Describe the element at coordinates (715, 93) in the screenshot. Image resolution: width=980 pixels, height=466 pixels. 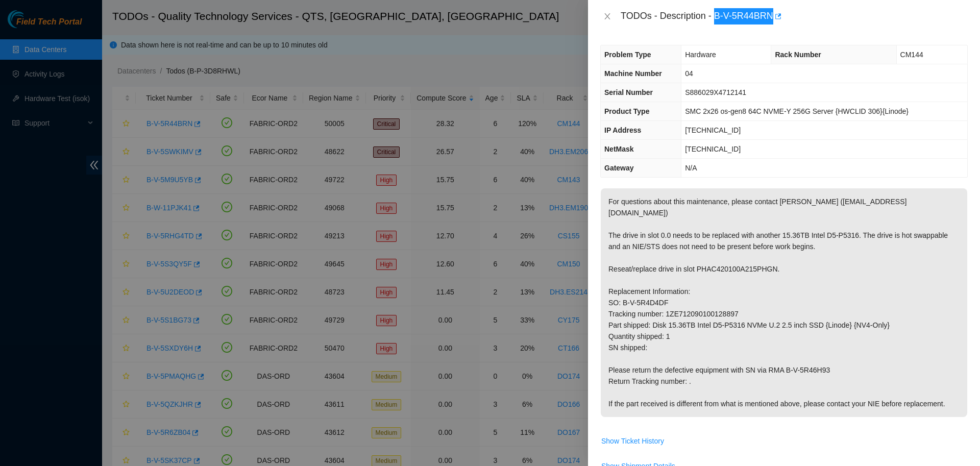
I see `span: S886029X4712141` at that location.